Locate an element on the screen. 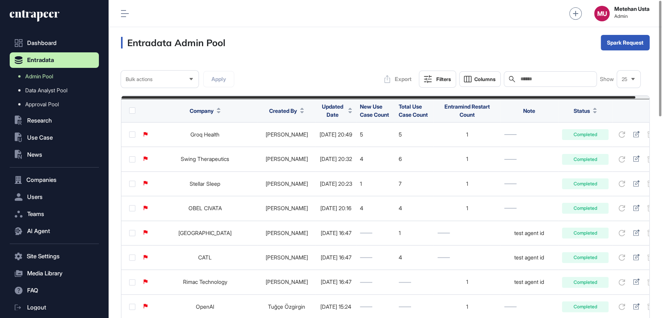 Image resolution: width=662 pixels, height=318 pixels. button: Research is located at coordinates (54, 121).